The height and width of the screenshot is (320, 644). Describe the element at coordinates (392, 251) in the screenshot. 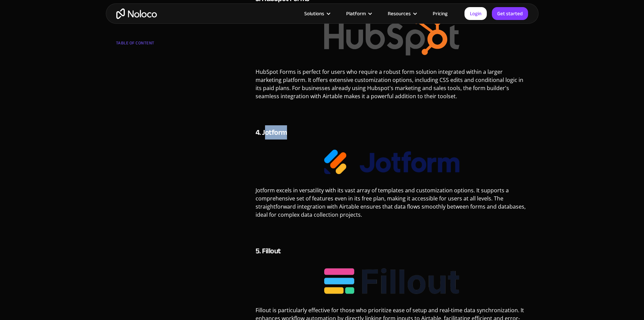

I see `h4: 5. Fillout` at that location.